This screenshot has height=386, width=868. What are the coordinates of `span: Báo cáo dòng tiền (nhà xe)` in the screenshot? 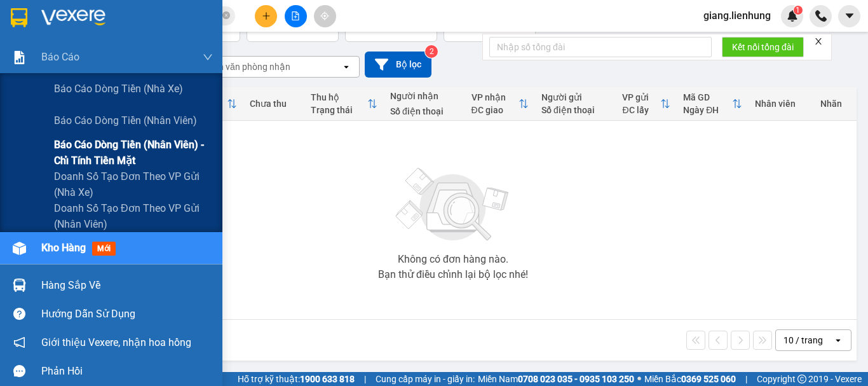 It's located at (118, 88).